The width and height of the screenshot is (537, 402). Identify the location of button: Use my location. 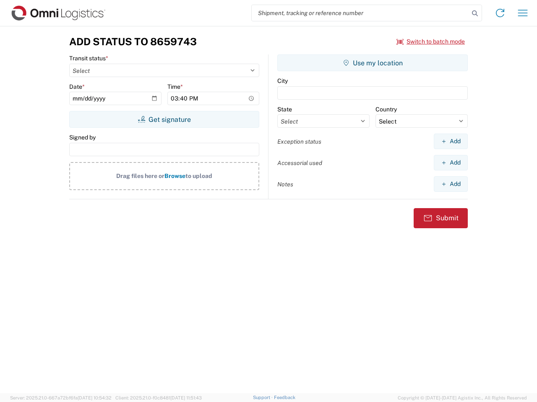
(372, 63).